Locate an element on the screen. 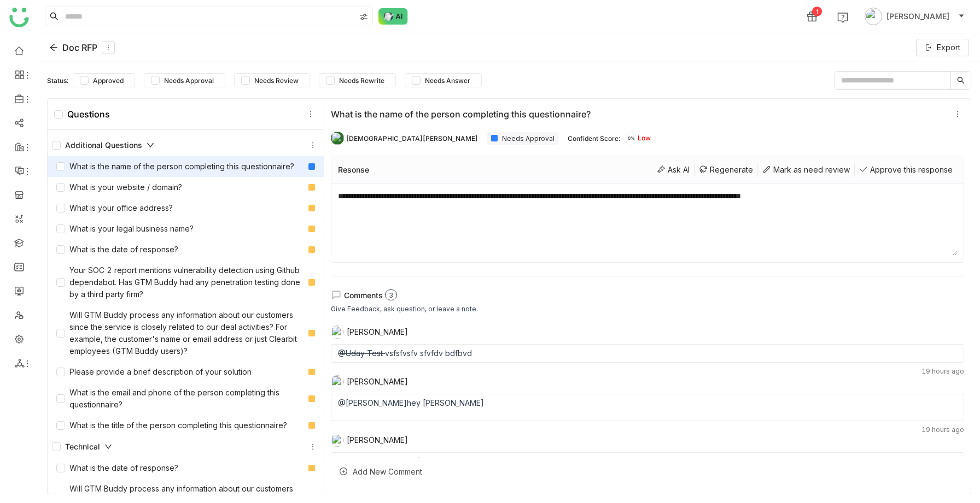 This screenshot has width=980, height=503. div: What is your website / domain? is located at coordinates (120, 187).